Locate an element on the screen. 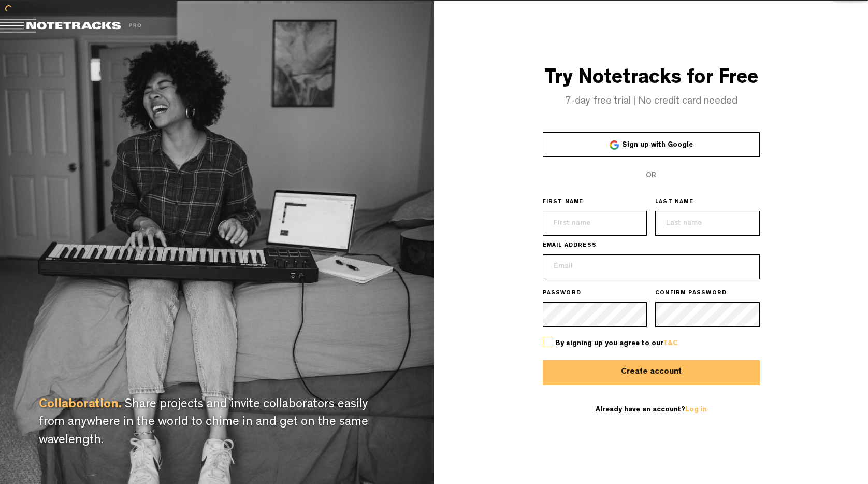 This screenshot has height=484, width=868. h3: Try Notetracks for Free is located at coordinates (651, 79).